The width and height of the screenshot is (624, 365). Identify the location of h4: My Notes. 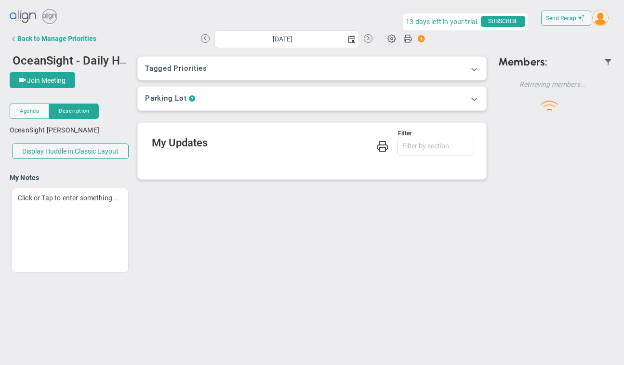
(70, 178).